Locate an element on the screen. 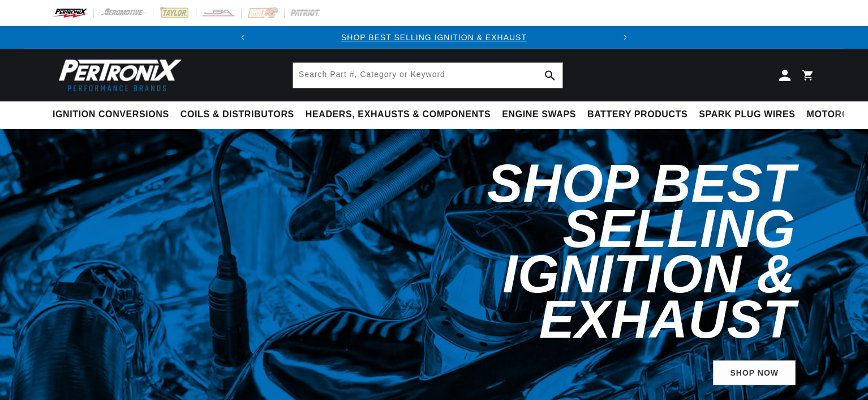 The height and width of the screenshot is (400, 868). div: Announcement is located at coordinates (434, 37).